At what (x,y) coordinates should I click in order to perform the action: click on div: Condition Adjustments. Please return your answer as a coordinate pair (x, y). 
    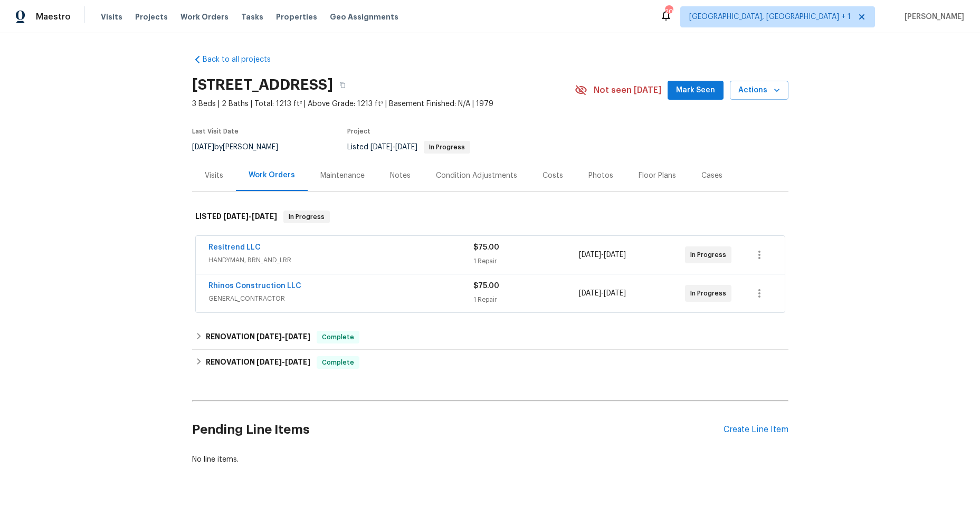
    Looking at the image, I should click on (476, 176).